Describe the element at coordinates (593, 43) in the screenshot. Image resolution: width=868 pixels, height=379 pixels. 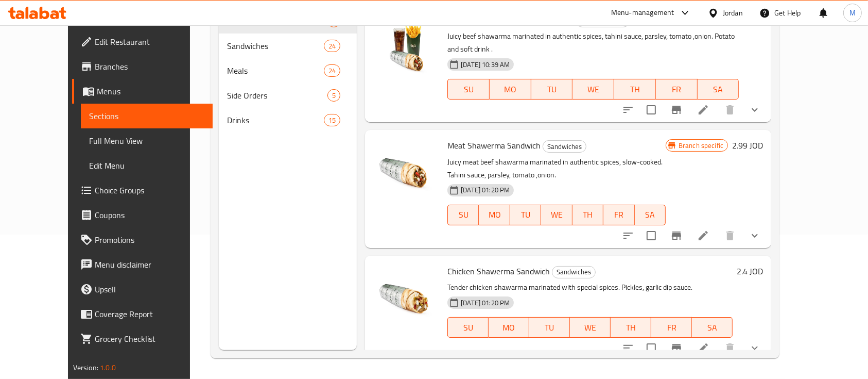
I see `p: Juicy beef shawarma marinated in authentic spices, tahini sauce, parsley, tomato ,onion. Potato a...` at that location.